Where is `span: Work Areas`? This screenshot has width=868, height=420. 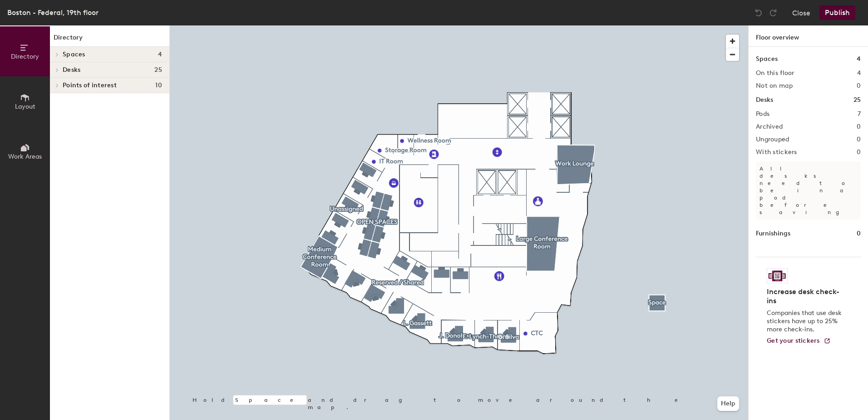
span: Work Areas is located at coordinates (25, 156).